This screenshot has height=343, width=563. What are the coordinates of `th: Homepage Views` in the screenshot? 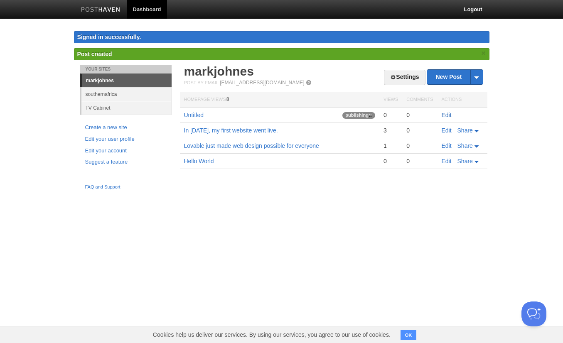 It's located at (279, 100).